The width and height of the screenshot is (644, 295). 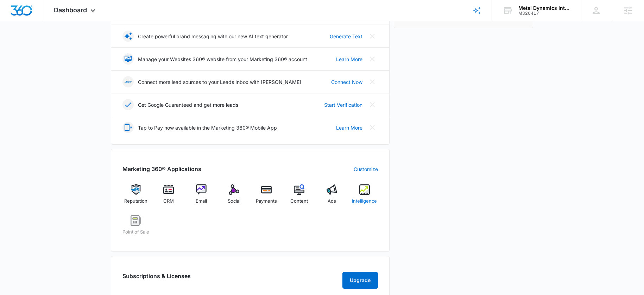 What do you see at coordinates (188, 105) in the screenshot?
I see `p: Get Google Guaranteed and get more leads` at bounding box center [188, 105].